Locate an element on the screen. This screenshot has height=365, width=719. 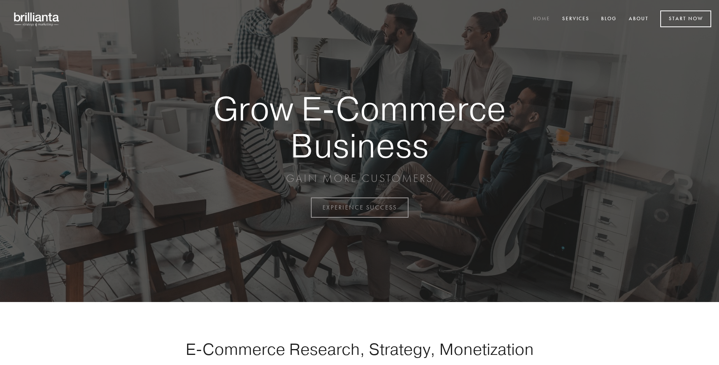
a: Start Now is located at coordinates (686, 19).